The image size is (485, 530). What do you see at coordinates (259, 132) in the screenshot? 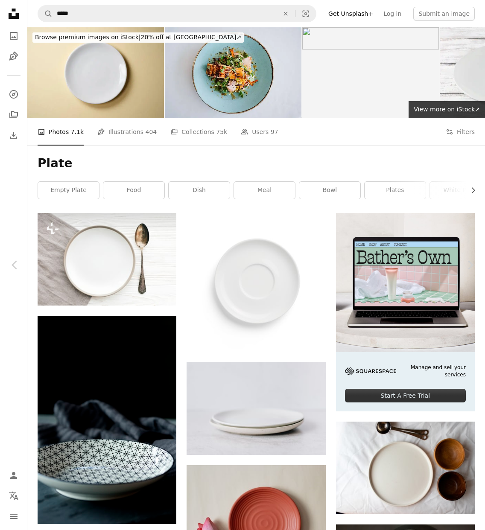
I see `a: Users 97` at bounding box center [259, 132].